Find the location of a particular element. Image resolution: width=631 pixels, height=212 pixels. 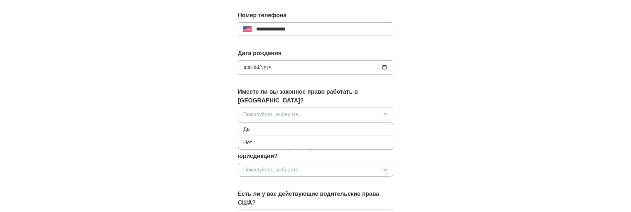

font: Дата рождения is located at coordinates (260, 53).